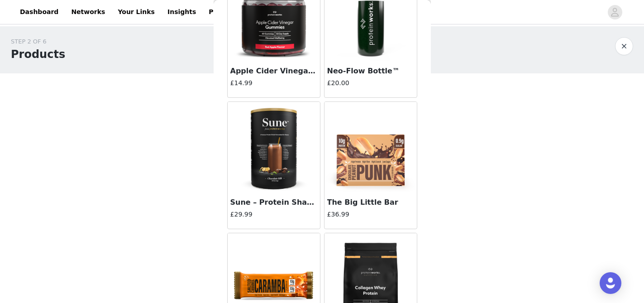  I want to click on div: avatar, so click(615, 13).